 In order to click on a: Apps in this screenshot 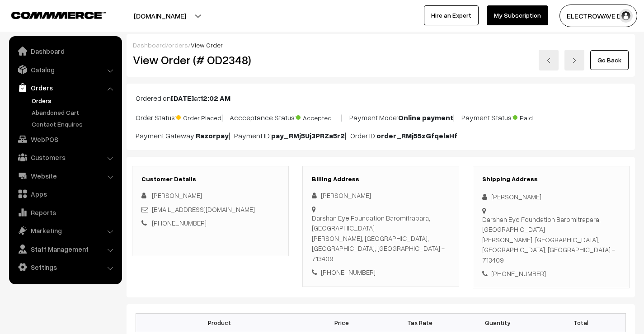, I will do `click(65, 194)`.